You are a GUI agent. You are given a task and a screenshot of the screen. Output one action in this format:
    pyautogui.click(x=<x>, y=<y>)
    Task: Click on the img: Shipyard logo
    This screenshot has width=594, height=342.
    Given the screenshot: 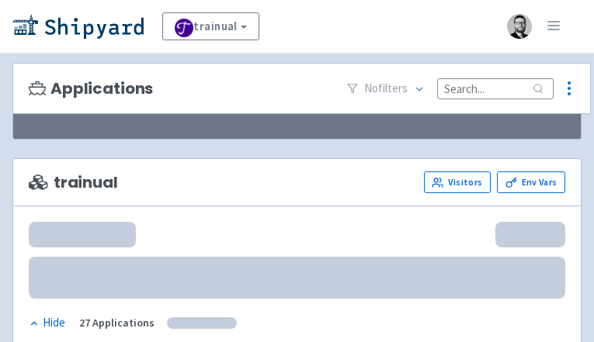 What is the action you would take?
    pyautogui.click(x=78, y=26)
    